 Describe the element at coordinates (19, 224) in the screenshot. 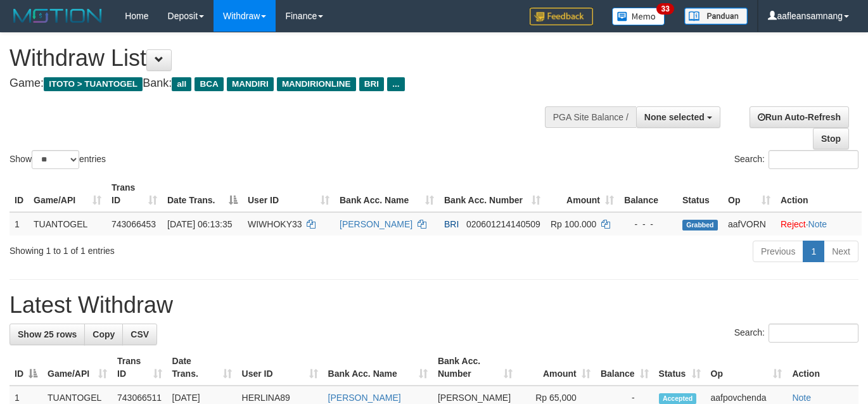

I see `td: 1` at that location.